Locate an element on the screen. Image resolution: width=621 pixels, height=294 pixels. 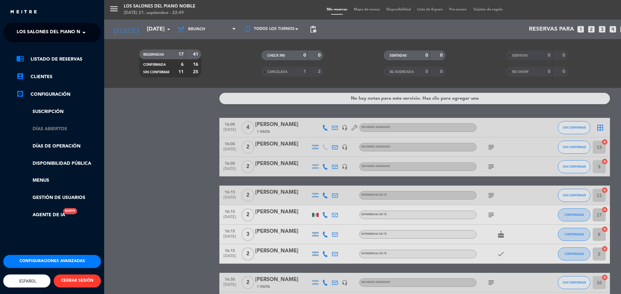
span: Español is located at coordinates (27, 281).